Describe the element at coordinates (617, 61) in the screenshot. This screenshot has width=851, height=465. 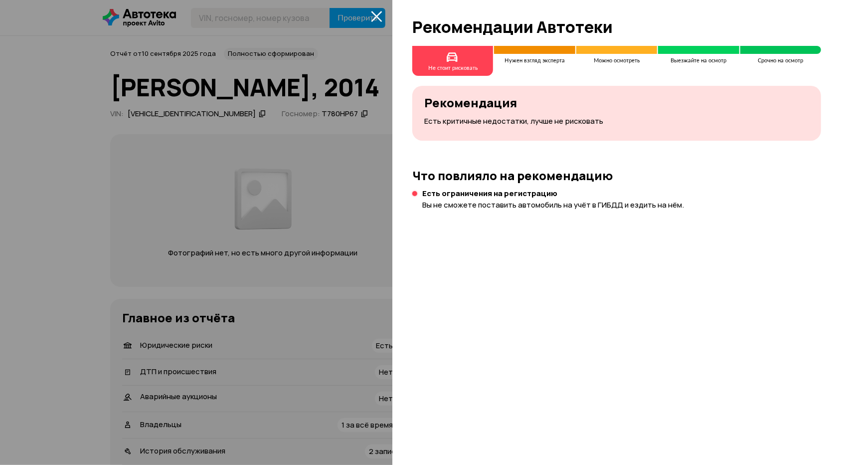
I see `div: Можно осмотреть` at that location.